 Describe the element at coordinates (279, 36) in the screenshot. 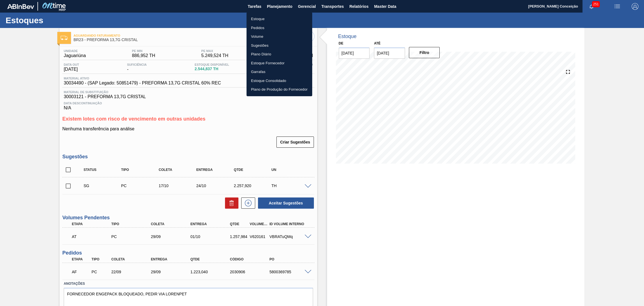

I see `li: Volume` at that location.